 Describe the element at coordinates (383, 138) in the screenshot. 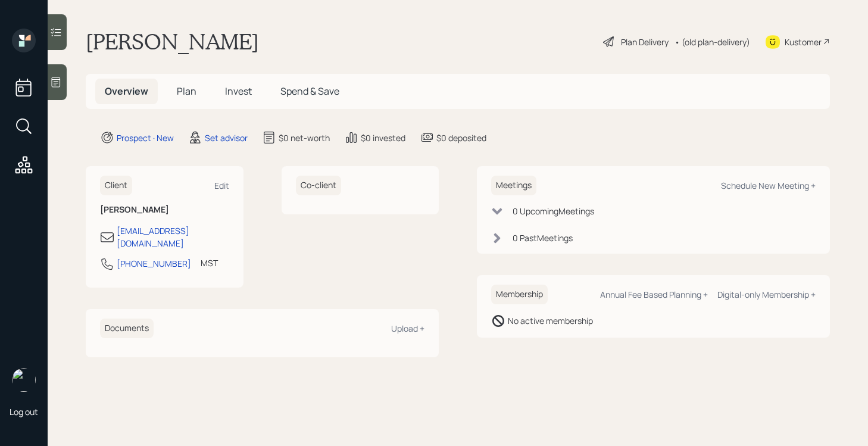

I see `div: $0 invested` at that location.